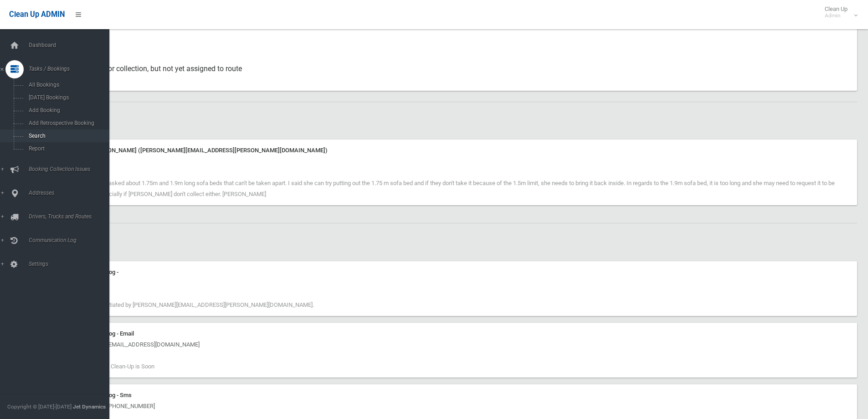 This screenshot has height=419, width=868. Describe the element at coordinates (836, 15) in the screenshot. I see `small: Admin` at that location.